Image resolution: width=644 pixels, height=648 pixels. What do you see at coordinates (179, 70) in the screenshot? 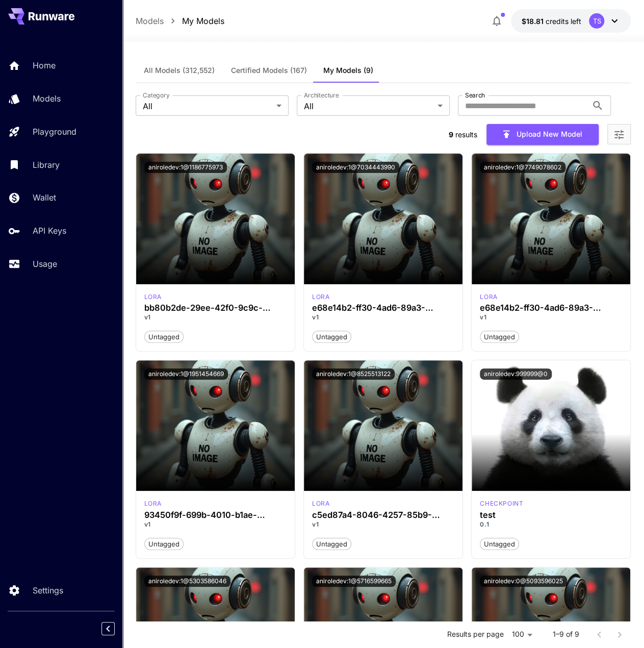
I see `span: All Models (312,552)` at bounding box center [179, 70].